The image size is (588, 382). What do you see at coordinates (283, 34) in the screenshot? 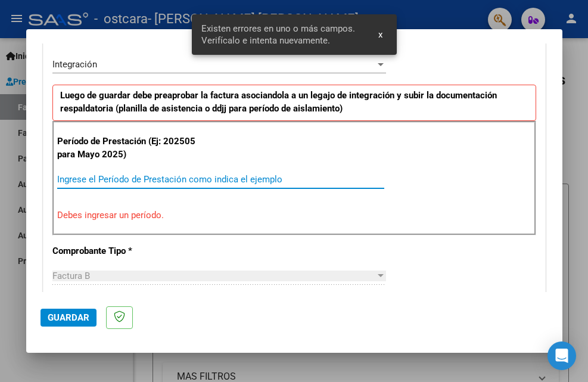
I see `span: Existen errores en uno o más campos. Verifícalo e intenta nuevamente.` at bounding box center [283, 34].